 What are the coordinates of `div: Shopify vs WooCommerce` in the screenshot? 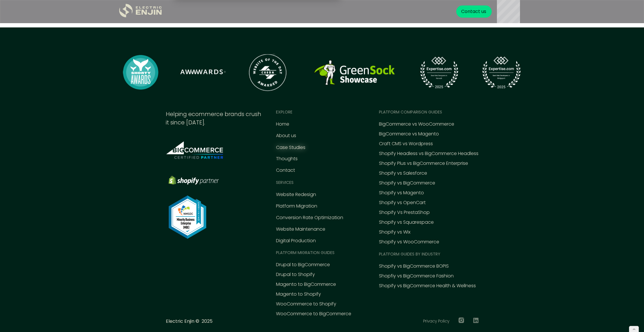 It's located at (409, 242).